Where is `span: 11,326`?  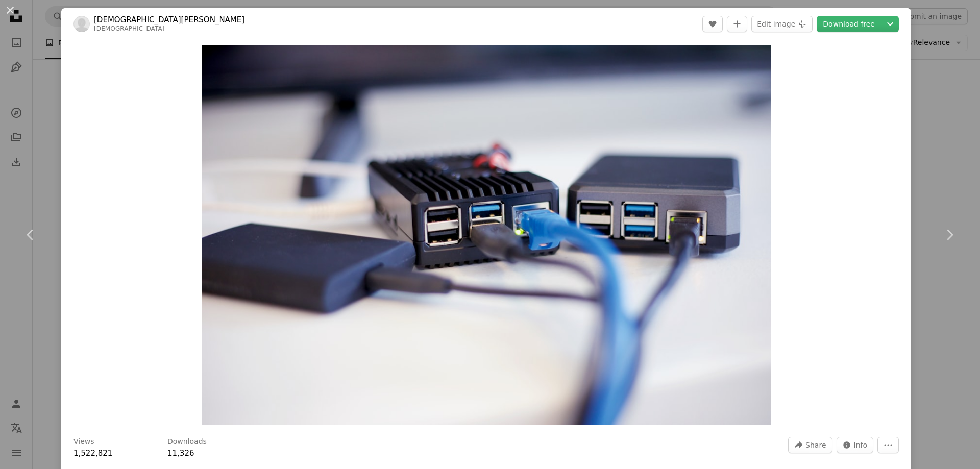
span: 11,326 is located at coordinates (181, 453).